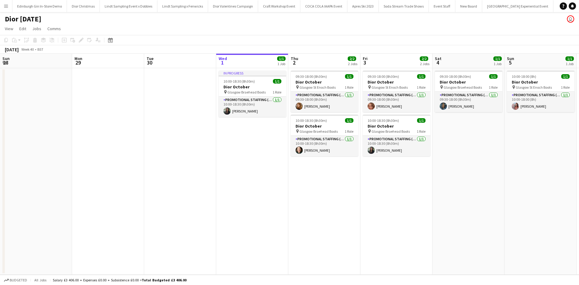  I want to click on button: New Board, so click(468, 6).